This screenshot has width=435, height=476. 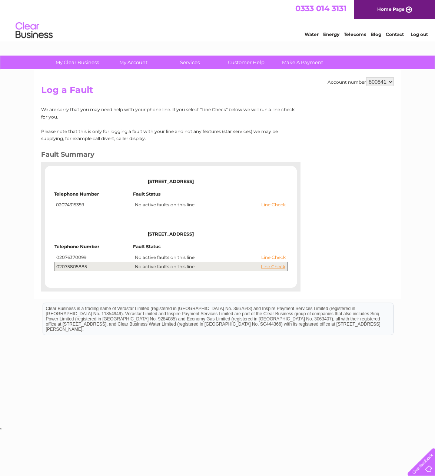 I want to click on a: Telecoms, so click(x=355, y=34).